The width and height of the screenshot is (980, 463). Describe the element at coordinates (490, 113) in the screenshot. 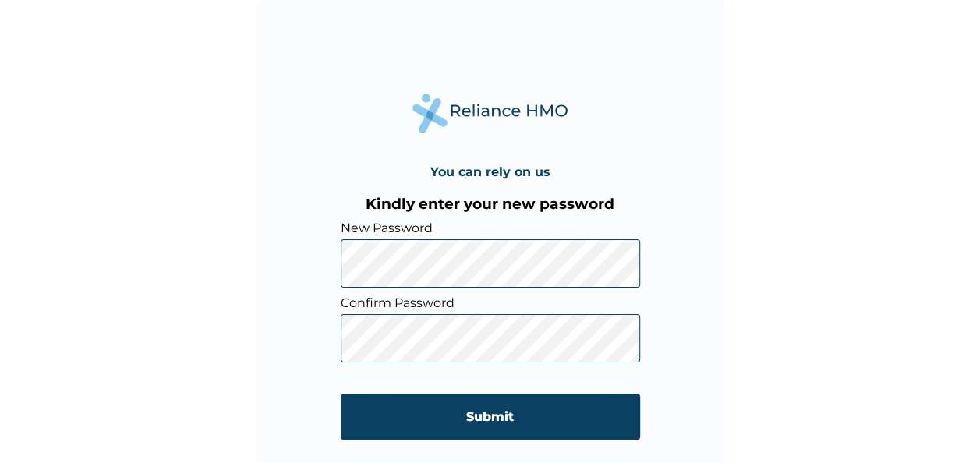

I see `img: Reliance Health's Logo` at that location.